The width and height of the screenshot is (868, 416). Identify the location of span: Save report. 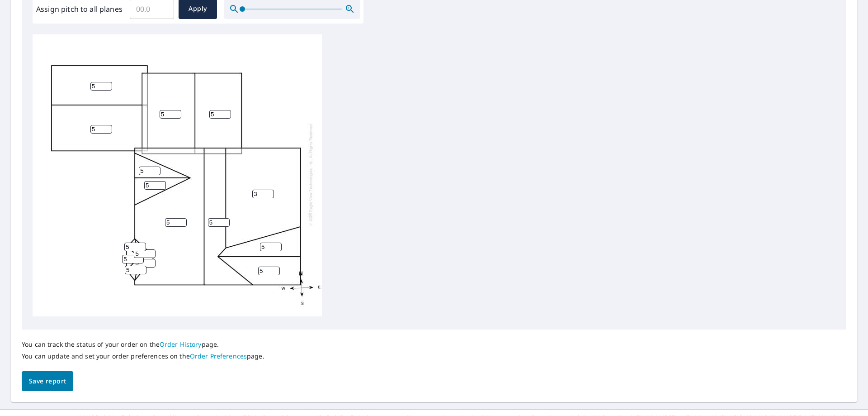
(47, 381).